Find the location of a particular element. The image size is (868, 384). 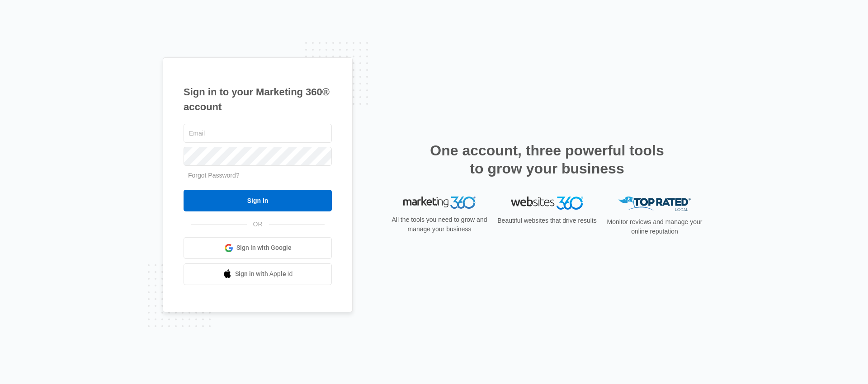

img: Top Rated Local is located at coordinates (655, 204).